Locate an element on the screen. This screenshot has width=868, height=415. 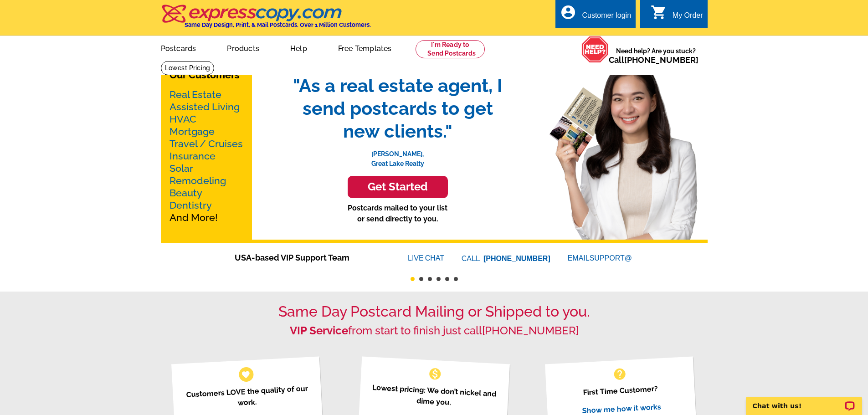
button: 4 of 6 is located at coordinates (438, 278).